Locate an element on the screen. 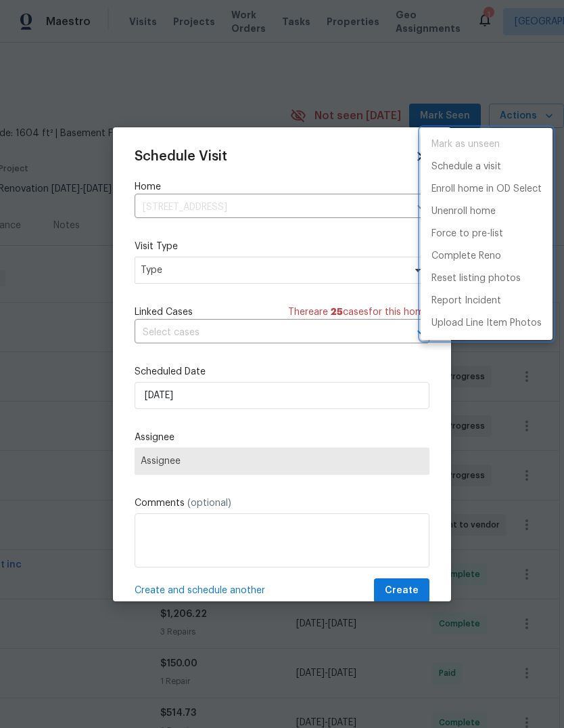 The image size is (564, 728). p: Schedule a visit is located at coordinates (466, 167).